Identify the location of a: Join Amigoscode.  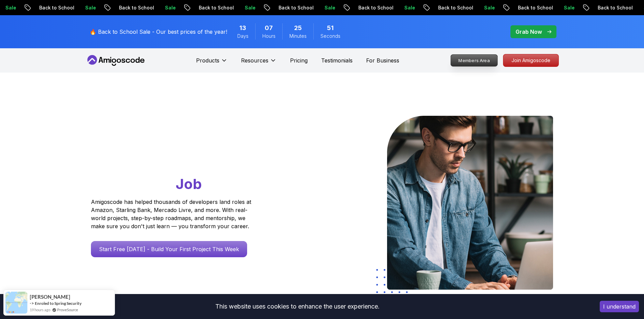
(531, 60).